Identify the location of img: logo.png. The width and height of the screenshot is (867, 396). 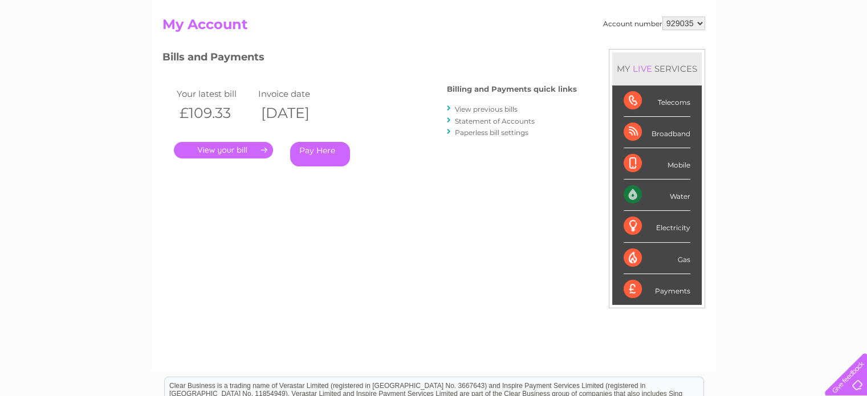
(59, 47).